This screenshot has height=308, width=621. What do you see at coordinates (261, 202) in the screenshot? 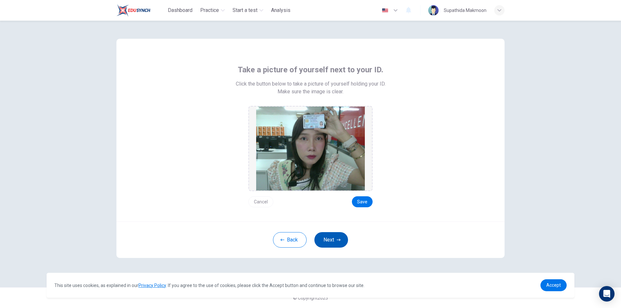
I see `button: Cancel` at bounding box center [261, 202].